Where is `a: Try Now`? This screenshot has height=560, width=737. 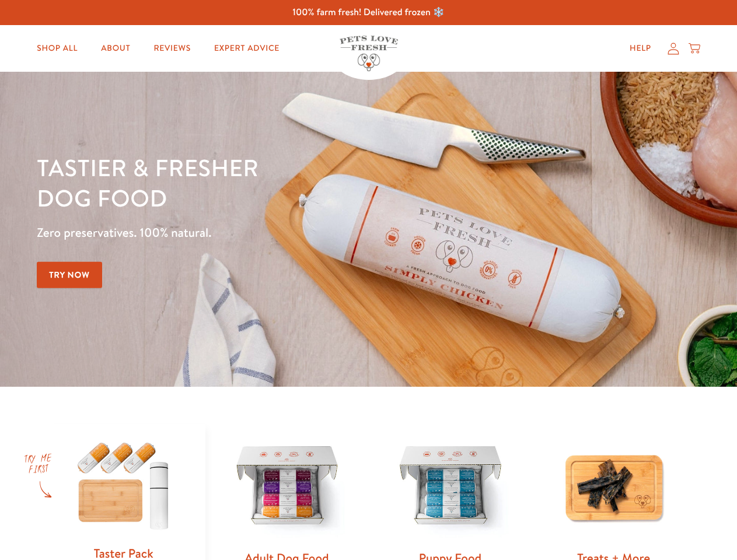 a: Try Now is located at coordinates (69, 274).